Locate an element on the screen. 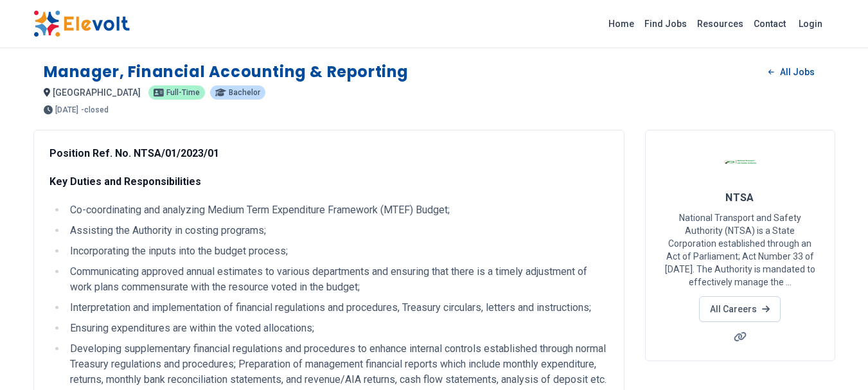 Image resolution: width=868 pixels, height=390 pixels. li: Co-coordinating and analyzing Medium Term Expenditure Framework (MTEF) Budget; is located at coordinates (338, 210).